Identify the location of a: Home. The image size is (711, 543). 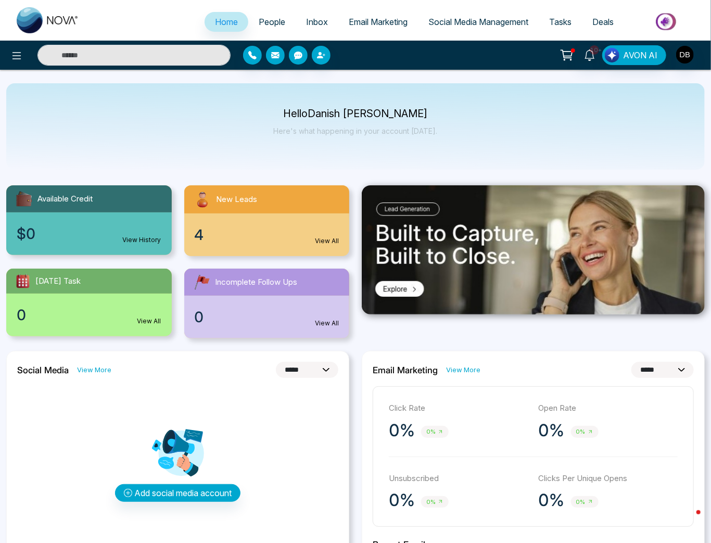
(227, 22).